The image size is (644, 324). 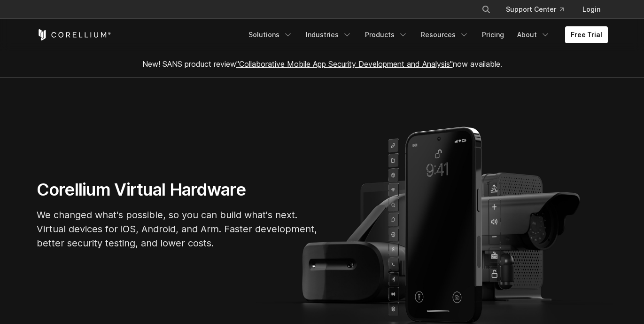 I want to click on a: Solutions, so click(x=271, y=35).